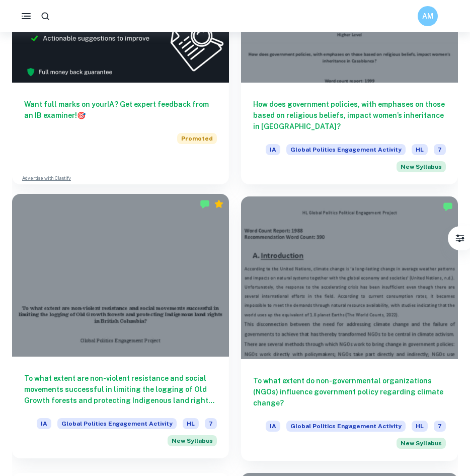 This screenshot has width=470, height=476. What do you see at coordinates (349, 392) in the screenshot?
I see `h6: To what extent do non-governmental organizations (NGOs) influence government policy regarding cli...` at bounding box center [349, 392].